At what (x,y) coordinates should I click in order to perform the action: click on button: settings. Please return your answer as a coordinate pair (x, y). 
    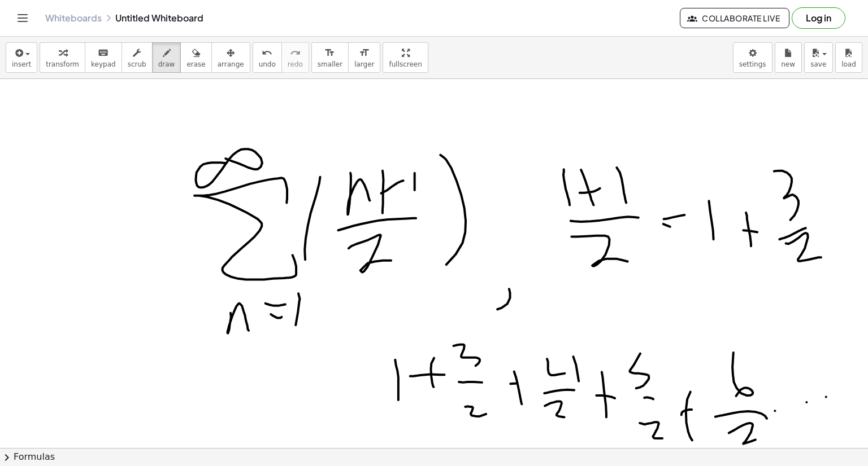
    Looking at the image, I should click on (753, 58).